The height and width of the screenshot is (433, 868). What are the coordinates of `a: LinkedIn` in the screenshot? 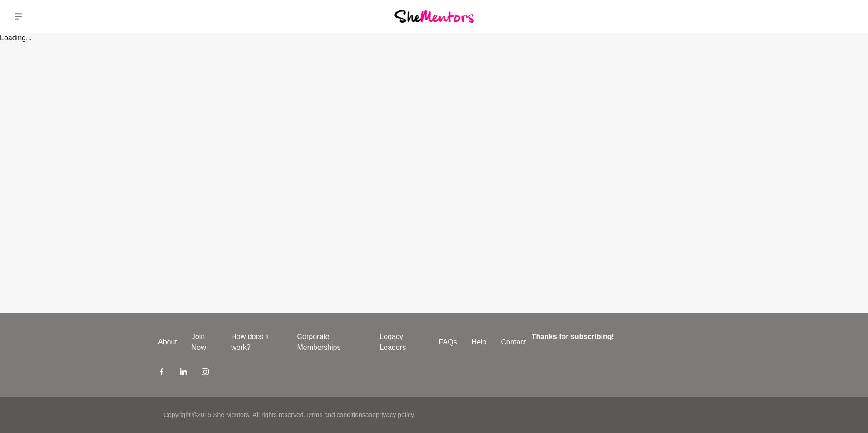 It's located at (183, 373).